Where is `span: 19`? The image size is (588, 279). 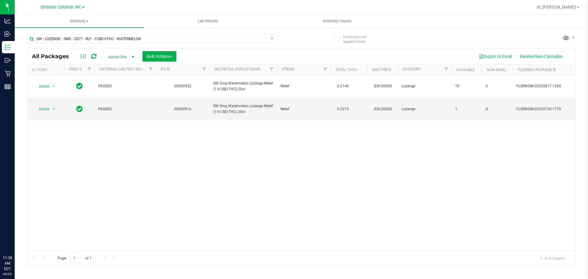 span: 19 is located at coordinates (467, 86).